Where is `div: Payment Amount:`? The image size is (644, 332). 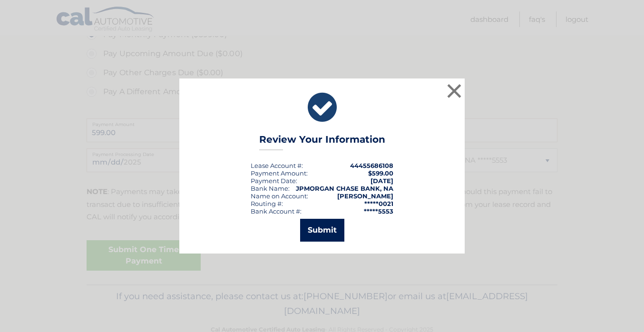
div: Payment Amount: is located at coordinates (279, 173).